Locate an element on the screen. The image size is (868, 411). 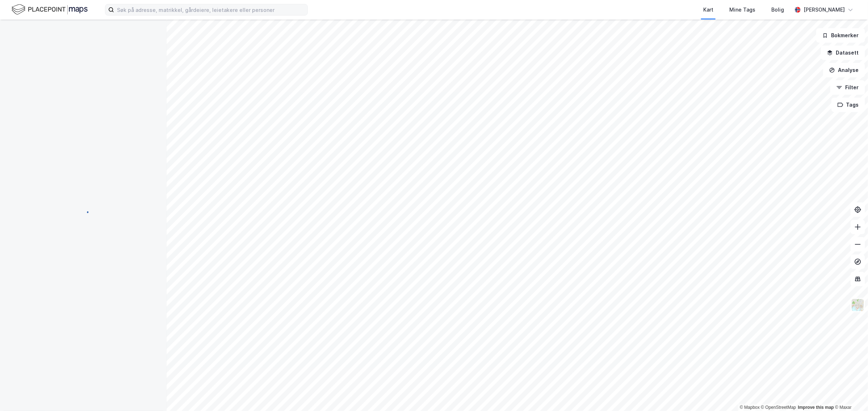
button: Tags is located at coordinates (848, 105).